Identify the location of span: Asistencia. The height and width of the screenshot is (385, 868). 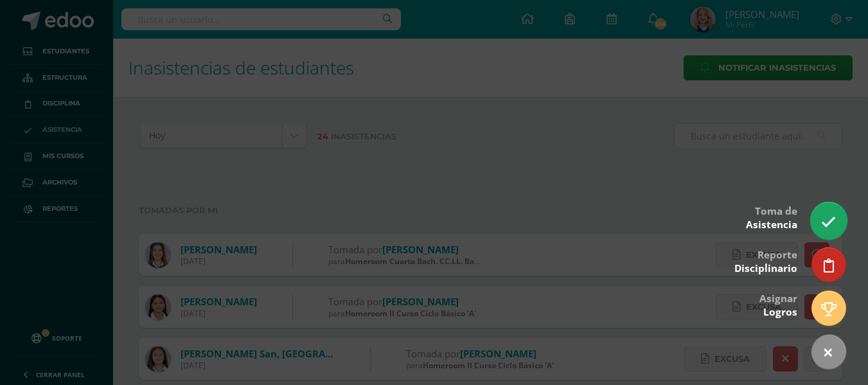
(772, 225).